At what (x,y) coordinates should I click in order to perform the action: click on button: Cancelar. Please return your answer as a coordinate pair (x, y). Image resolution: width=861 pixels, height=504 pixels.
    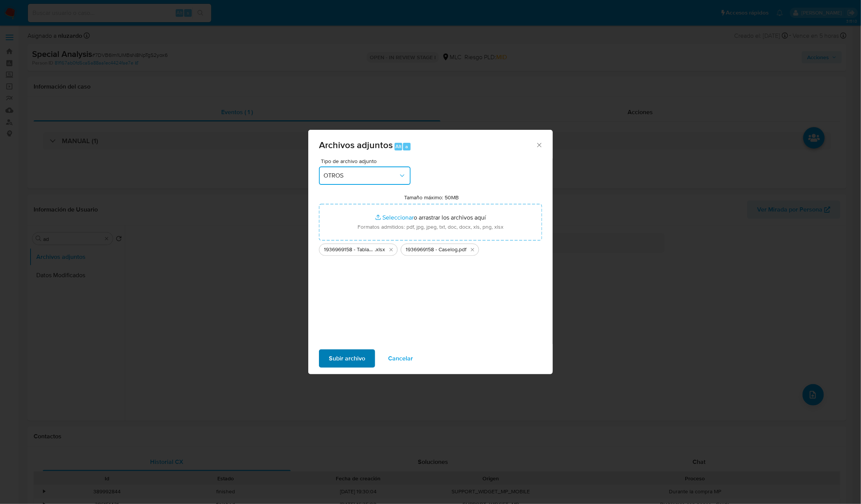
    Looking at the image, I should click on (400, 358).